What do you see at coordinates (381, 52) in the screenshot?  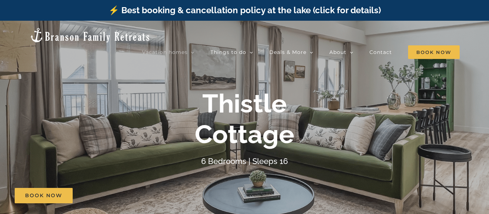 I see `a: Contact` at bounding box center [381, 52].